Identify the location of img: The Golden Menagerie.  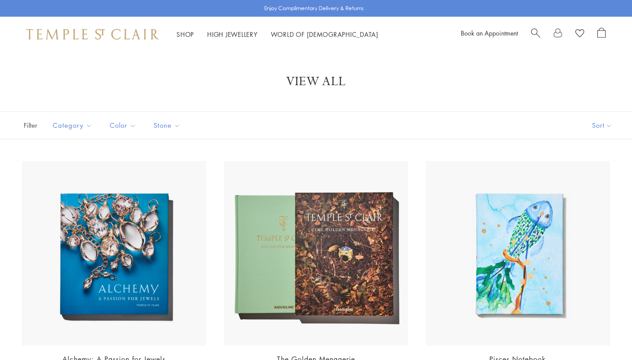
(316, 253).